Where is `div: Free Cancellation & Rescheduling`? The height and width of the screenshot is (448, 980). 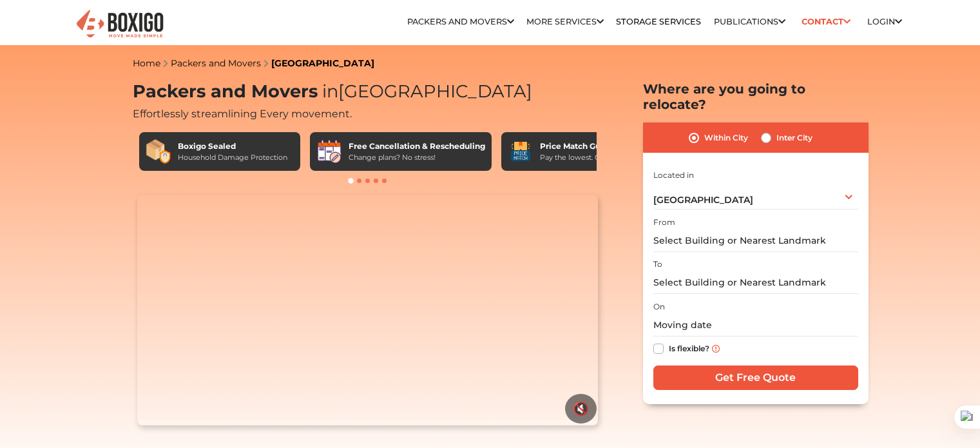 div: Free Cancellation & Rescheduling is located at coordinates (417, 146).